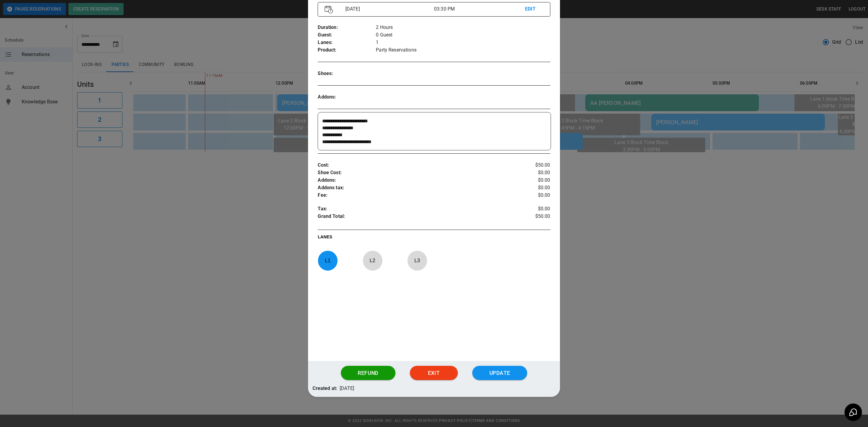  I want to click on p: Guest :, so click(346, 35).